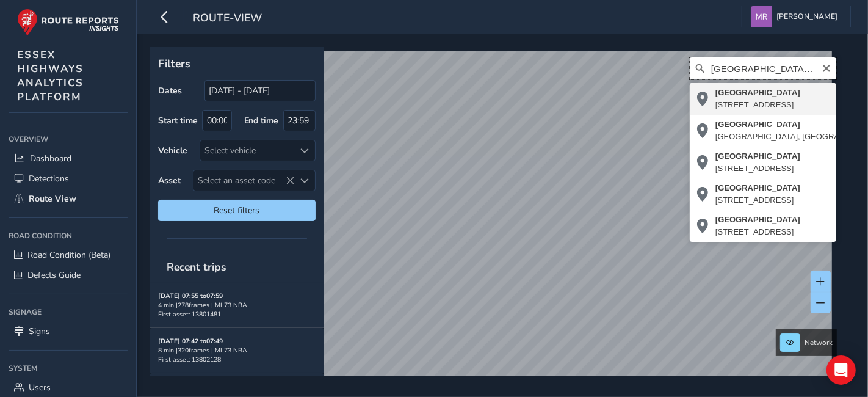  I want to click on span: Users, so click(40, 388).